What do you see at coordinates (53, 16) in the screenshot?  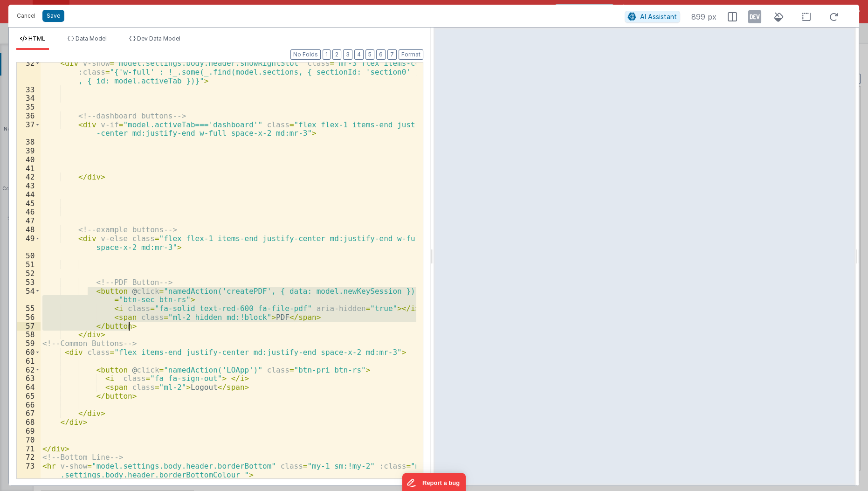 I see `button: Save` at bounding box center [53, 16].